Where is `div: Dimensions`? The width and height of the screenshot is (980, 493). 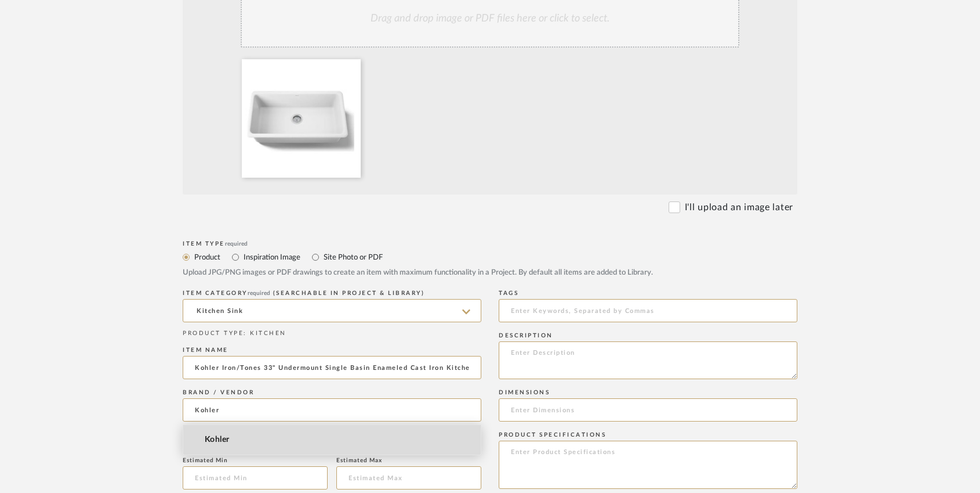 div: Dimensions is located at coordinates (647, 392).